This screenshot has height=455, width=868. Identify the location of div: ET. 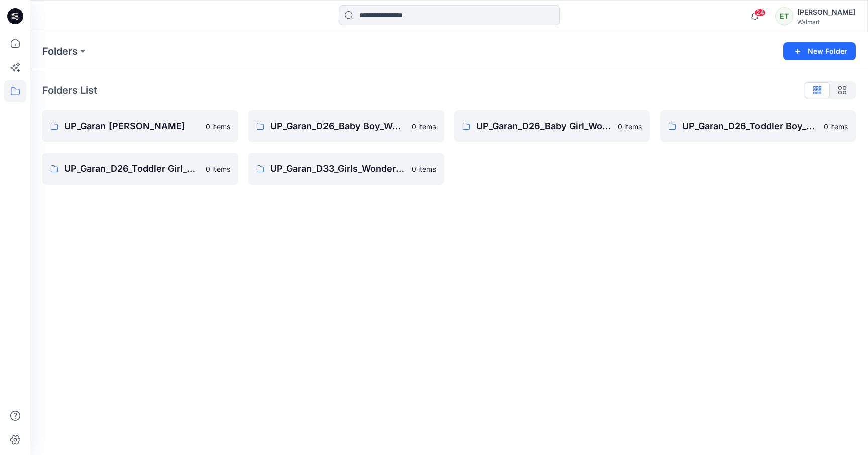
(784, 16).